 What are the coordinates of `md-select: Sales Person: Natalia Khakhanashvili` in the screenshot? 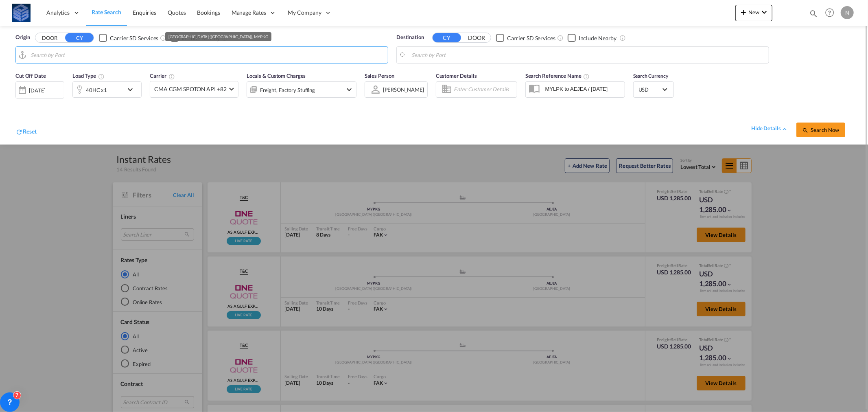 It's located at (404, 89).